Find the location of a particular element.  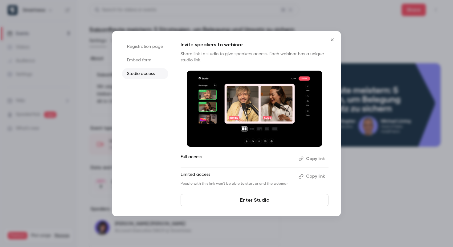

li: Embed form is located at coordinates (145, 60).